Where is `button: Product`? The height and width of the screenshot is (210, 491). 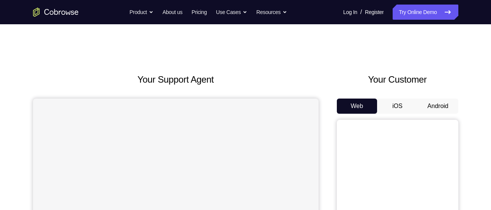
button: Product is located at coordinates (141, 12).